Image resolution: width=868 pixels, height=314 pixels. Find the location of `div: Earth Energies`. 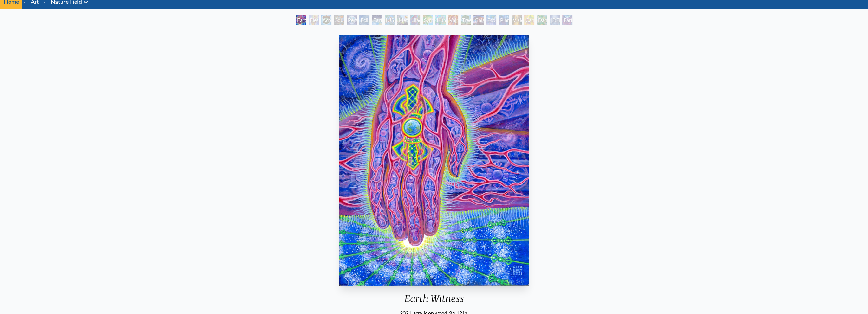

div: Earth Energies is located at coordinates (377, 20).